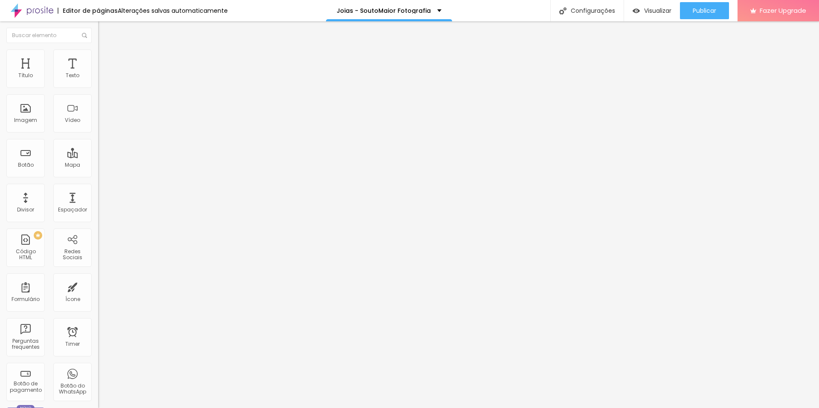 Image resolution: width=819 pixels, height=408 pixels. Describe the element at coordinates (25, 255) in the screenshot. I see `div: Código HTML` at that location.